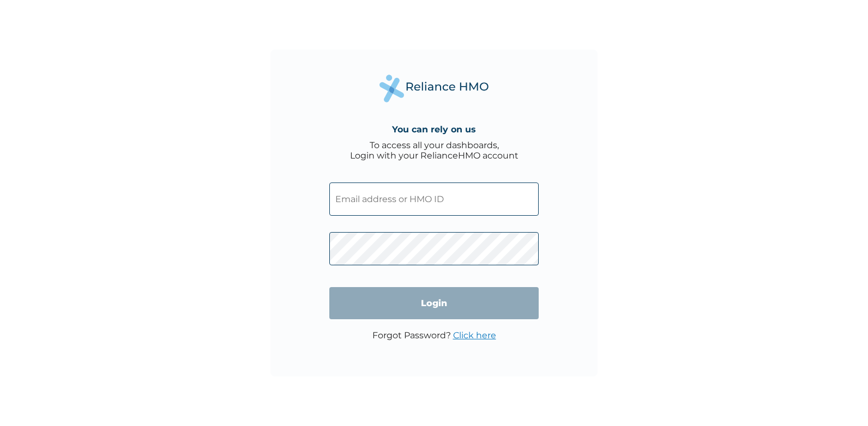  Describe the element at coordinates (434, 130) in the screenshot. I see `h4: You can rely on us` at that location.